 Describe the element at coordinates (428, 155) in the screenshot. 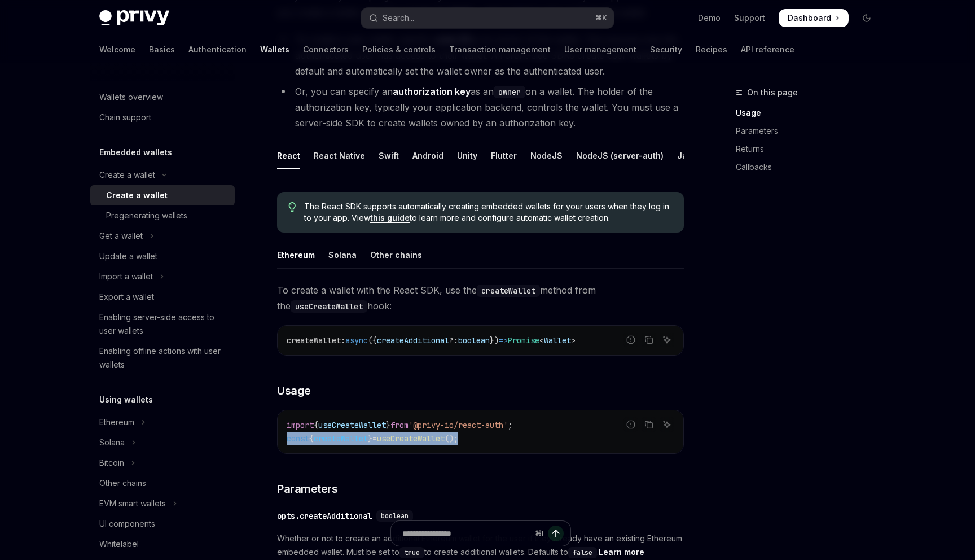

I see `div: Android` at that location.